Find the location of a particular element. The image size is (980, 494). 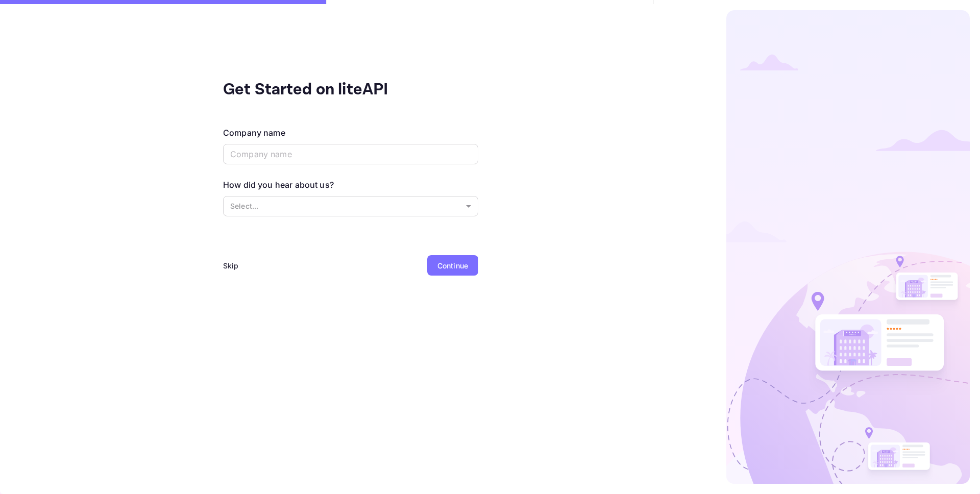

div: Get Started on liteAPI is located at coordinates (325, 90).